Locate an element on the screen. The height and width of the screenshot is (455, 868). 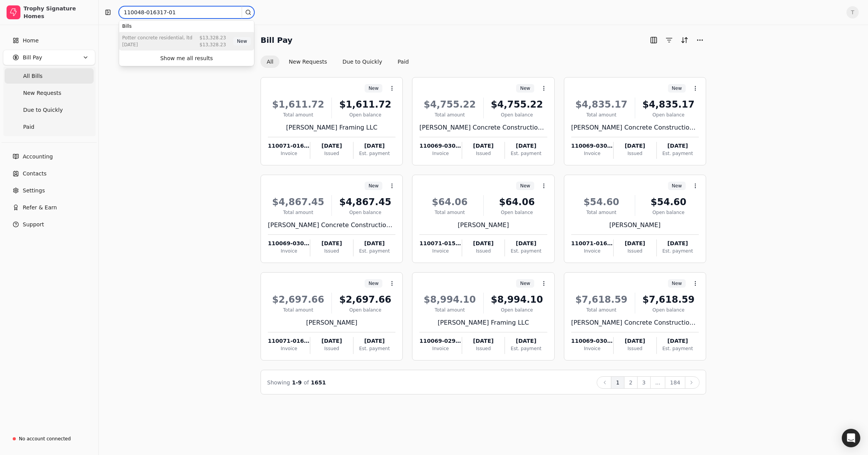
div: Invoice filter options is located at coordinates (338, 62).